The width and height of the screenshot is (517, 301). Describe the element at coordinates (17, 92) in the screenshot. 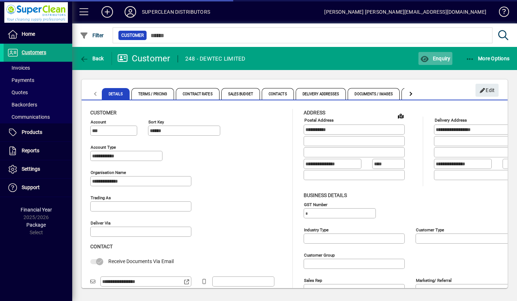

I see `span: Quotes` at that location.